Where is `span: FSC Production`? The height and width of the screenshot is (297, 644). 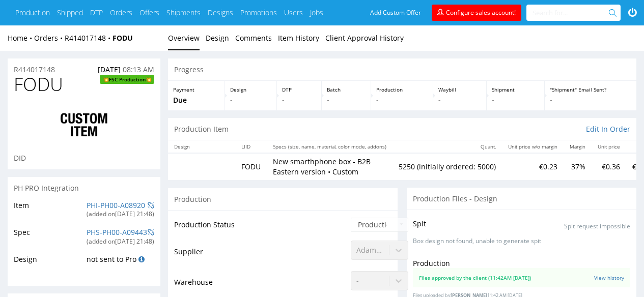 span: FSC Production is located at coordinates (127, 80).